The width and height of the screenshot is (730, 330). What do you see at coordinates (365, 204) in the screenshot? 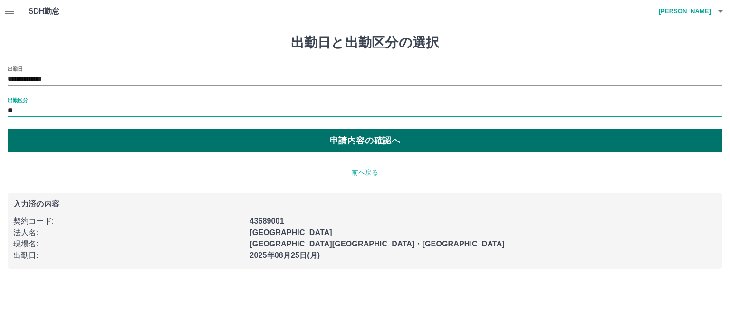
I see `p: 入力済の内容` at bounding box center [365, 204].